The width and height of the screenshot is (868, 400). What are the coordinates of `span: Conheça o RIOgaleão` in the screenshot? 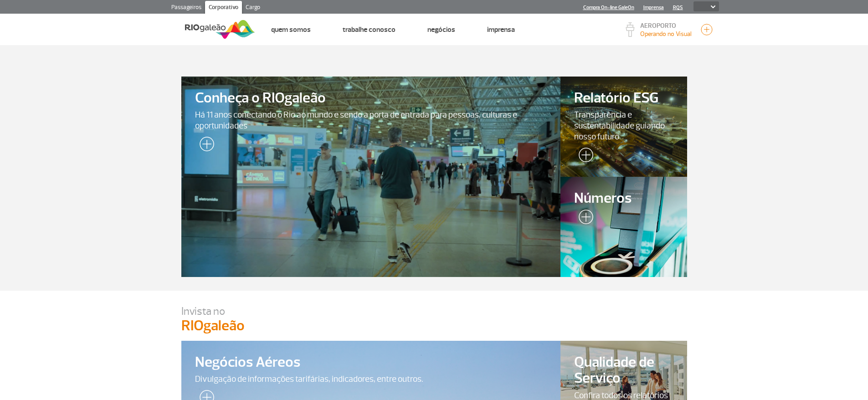 It's located at (371, 98).